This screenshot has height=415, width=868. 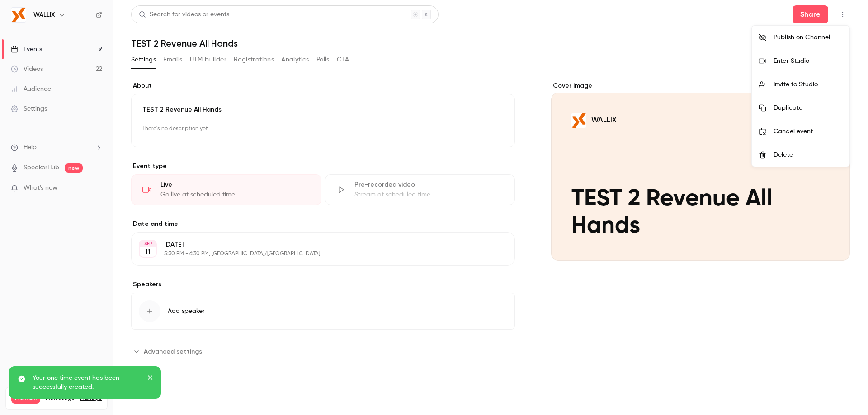 I want to click on div: Invite to Studio, so click(x=808, y=84).